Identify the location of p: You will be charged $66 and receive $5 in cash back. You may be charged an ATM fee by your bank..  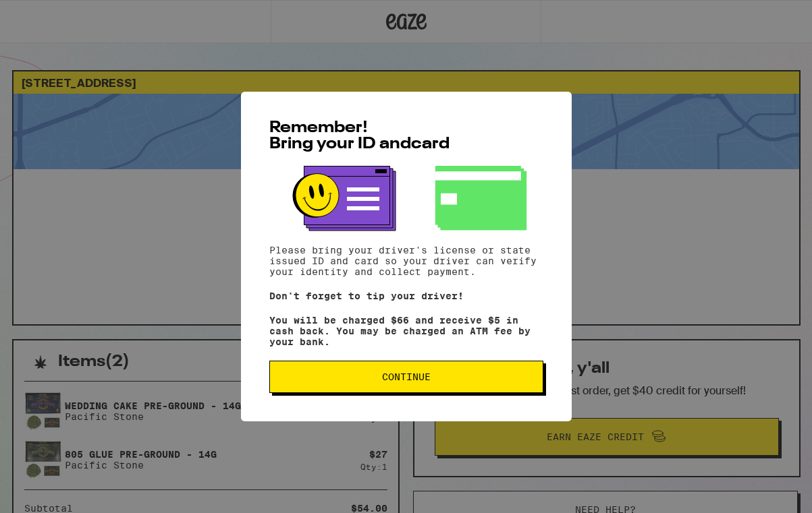
(406, 331).